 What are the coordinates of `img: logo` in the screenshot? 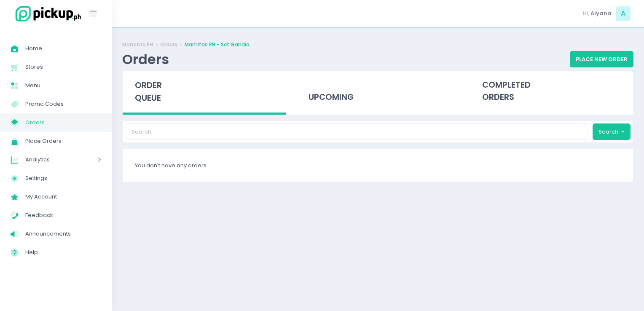 It's located at (47, 14).